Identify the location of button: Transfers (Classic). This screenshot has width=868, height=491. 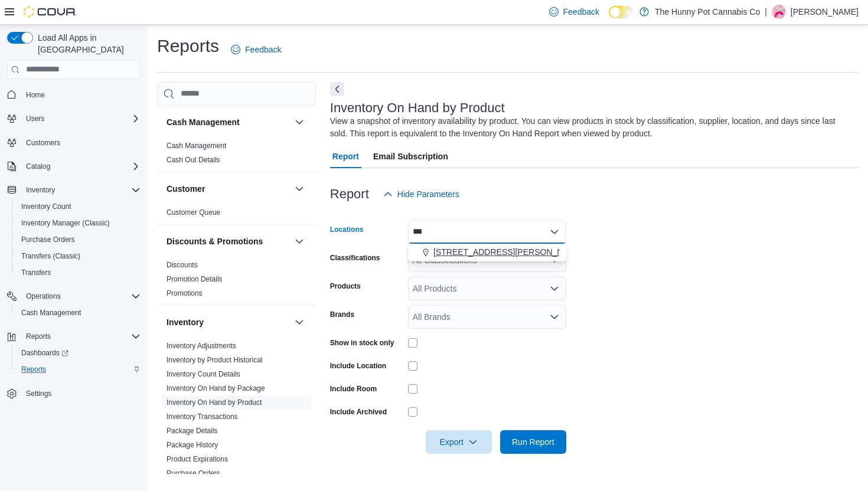
(79, 256).